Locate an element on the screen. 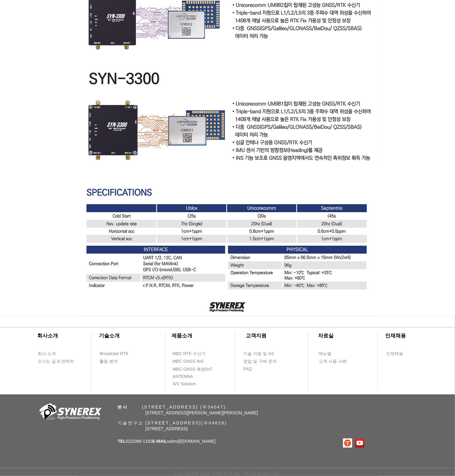 This screenshot has width=455, height=476. span: TEL is located at coordinates (122, 441).